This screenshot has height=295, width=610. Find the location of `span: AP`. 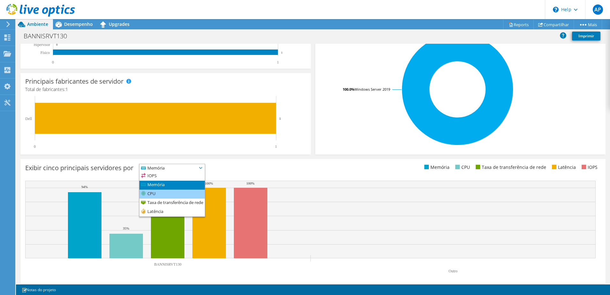

span: AP is located at coordinates (598, 10).